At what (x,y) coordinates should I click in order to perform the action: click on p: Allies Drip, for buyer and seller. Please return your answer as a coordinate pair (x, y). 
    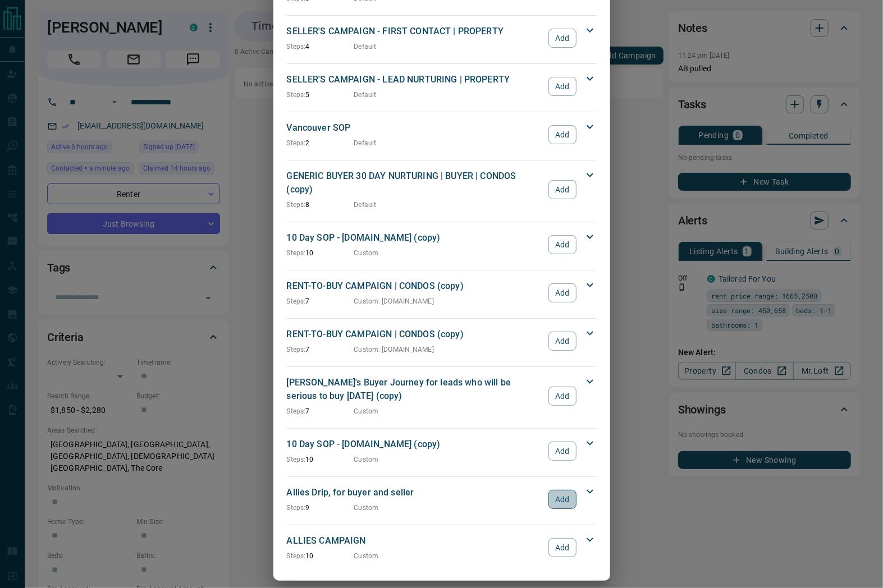
    Looking at the image, I should click on (415, 493).